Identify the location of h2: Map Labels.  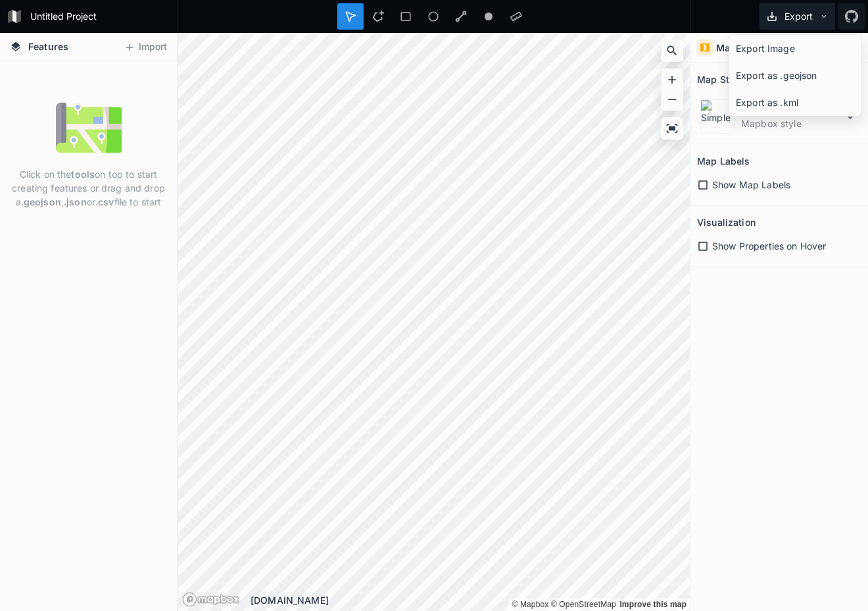
(723, 160).